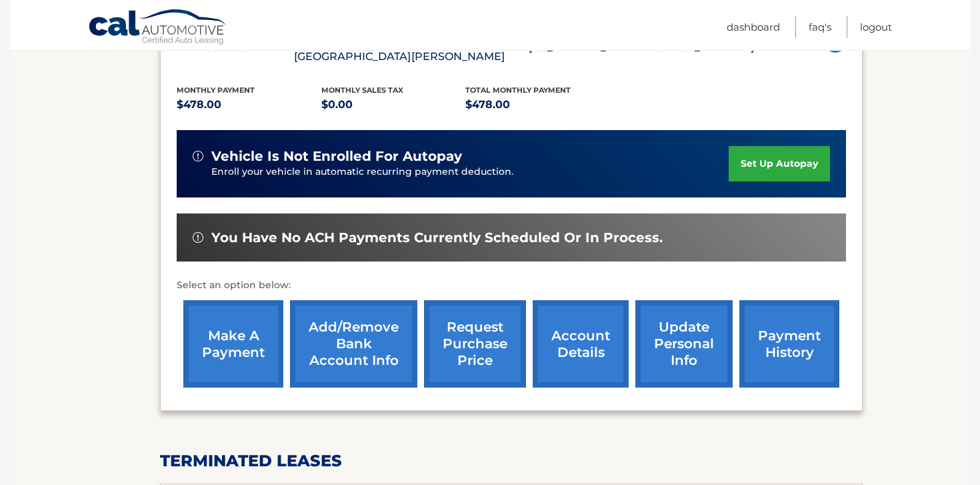  What do you see at coordinates (684, 344) in the screenshot?
I see `a: update personal info` at bounding box center [684, 344].